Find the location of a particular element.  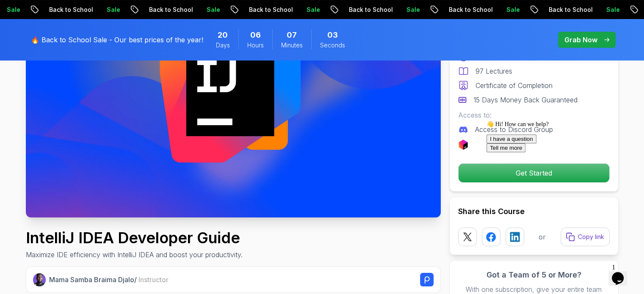

span: 7 Minutes is located at coordinates (292, 35).